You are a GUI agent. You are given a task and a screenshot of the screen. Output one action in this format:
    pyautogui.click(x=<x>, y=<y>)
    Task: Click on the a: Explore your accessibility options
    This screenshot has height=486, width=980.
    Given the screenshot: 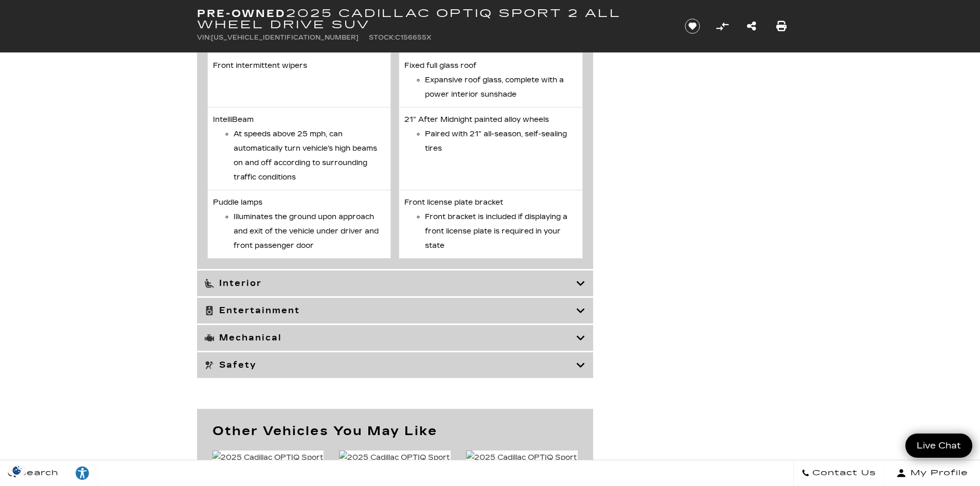 What is the action you would take?
    pyautogui.click(x=82, y=473)
    